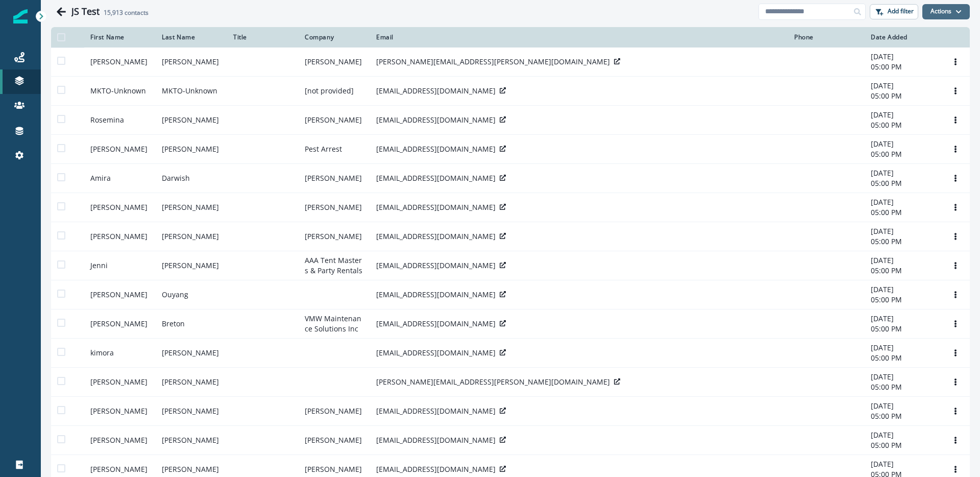 The image size is (980, 477). What do you see at coordinates (61, 12) in the screenshot?
I see `button: Go back` at bounding box center [61, 12].